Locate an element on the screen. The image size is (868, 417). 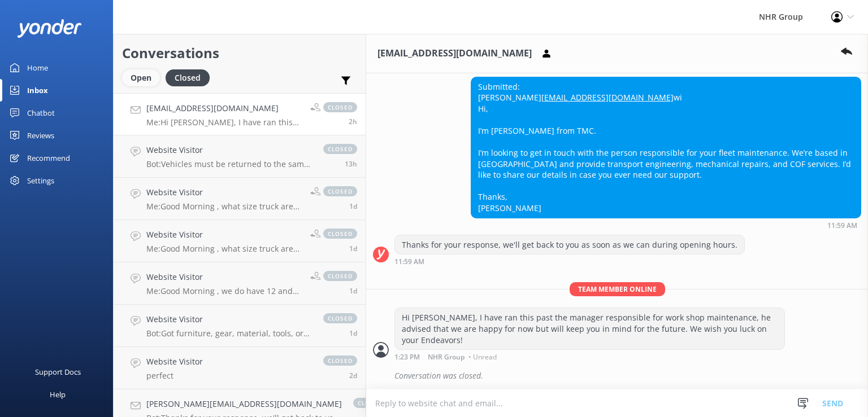
span: Sep 23 2025 08:03am (UTC +12:00) Pacific/Auckland is located at coordinates (353, 248).